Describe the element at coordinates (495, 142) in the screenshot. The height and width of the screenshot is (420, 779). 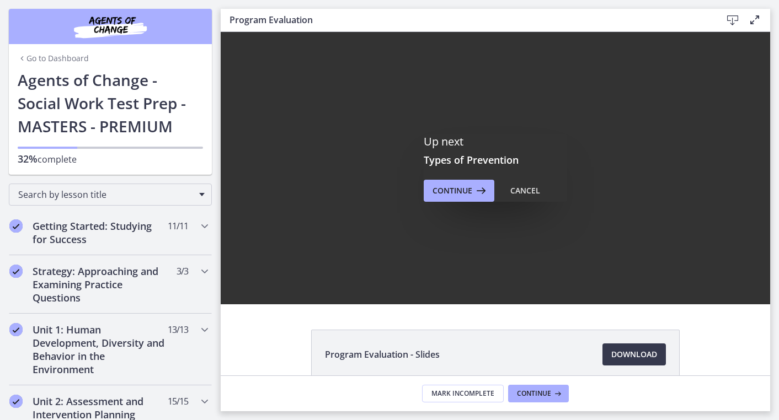
I see `p: Up next` at that location.